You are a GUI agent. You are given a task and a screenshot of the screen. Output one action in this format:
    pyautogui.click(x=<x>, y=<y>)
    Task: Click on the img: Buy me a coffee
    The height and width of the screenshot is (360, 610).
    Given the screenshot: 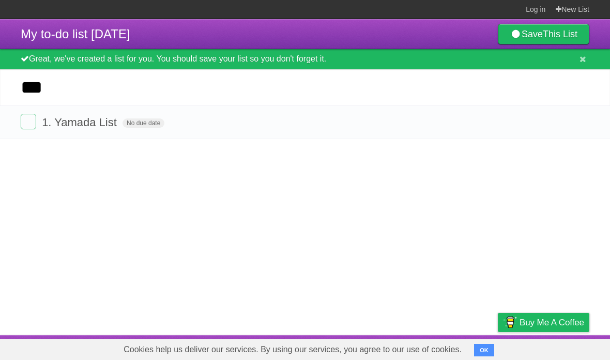 What is the action you would take?
    pyautogui.click(x=509, y=322)
    